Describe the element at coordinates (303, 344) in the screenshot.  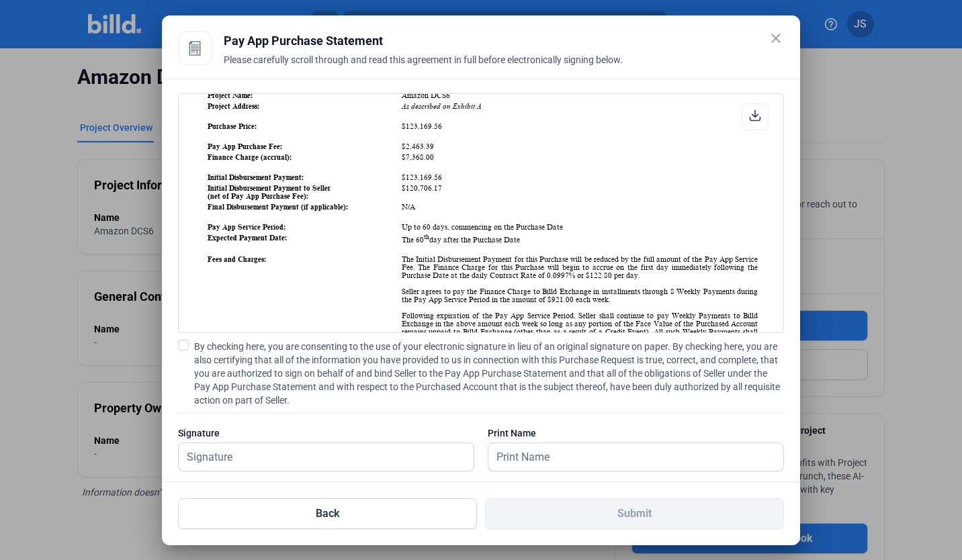
I see `td: Fees and Charges:` at that location.